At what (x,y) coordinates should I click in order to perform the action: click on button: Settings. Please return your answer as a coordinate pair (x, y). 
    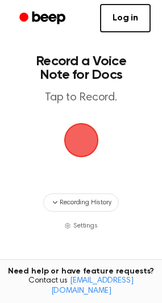
    Looking at the image, I should click on (81, 226).